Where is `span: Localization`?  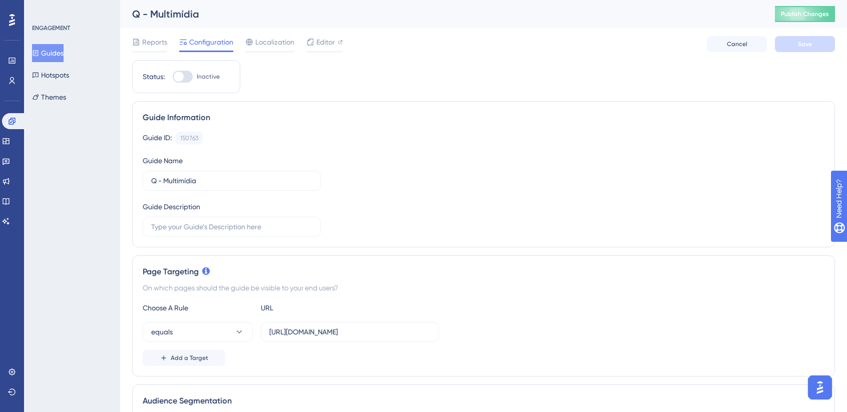
span: Localization is located at coordinates (275, 42).